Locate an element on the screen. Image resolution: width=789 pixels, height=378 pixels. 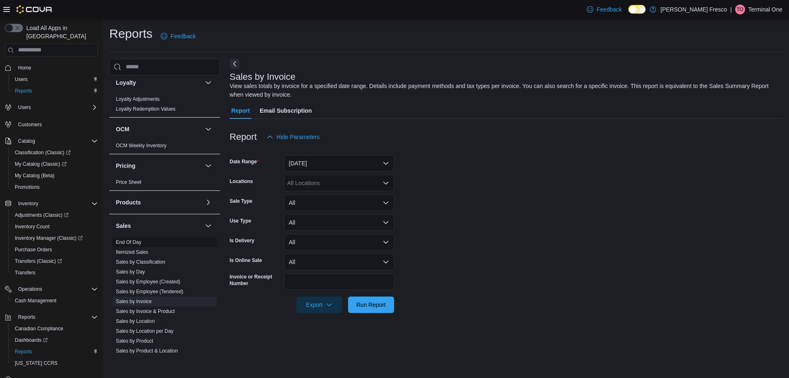
a: Sales by Classification is located at coordinates (141, 262).